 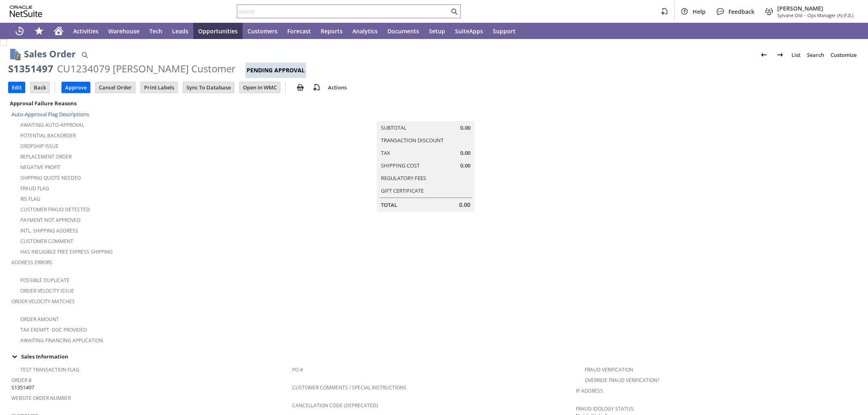 I want to click on input: Search, so click(x=343, y=11).